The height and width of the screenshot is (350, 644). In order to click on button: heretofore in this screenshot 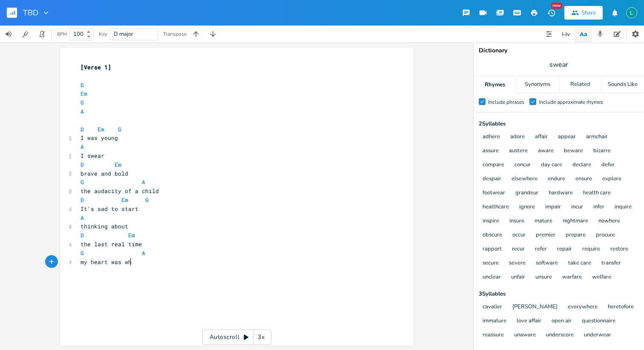, I will do `click(621, 307)`.